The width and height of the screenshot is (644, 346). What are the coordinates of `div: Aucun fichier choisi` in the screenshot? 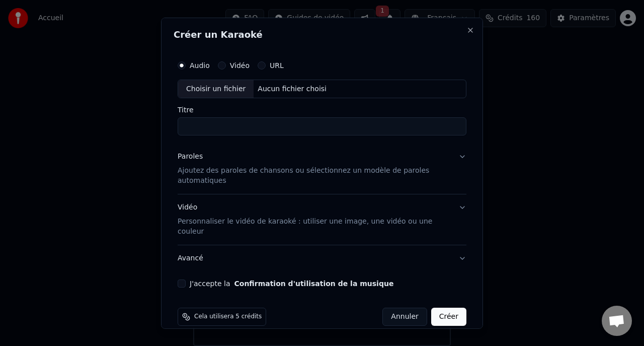 It's located at (292, 88).